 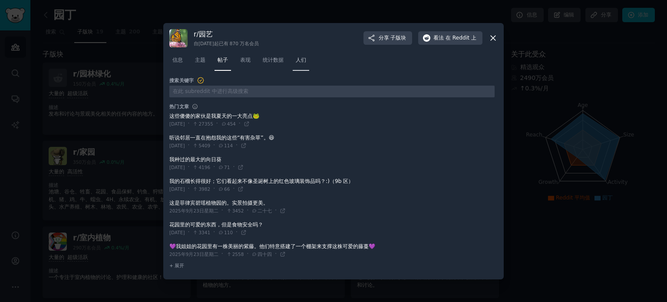 I want to click on font: 四十四, so click(x=264, y=254).